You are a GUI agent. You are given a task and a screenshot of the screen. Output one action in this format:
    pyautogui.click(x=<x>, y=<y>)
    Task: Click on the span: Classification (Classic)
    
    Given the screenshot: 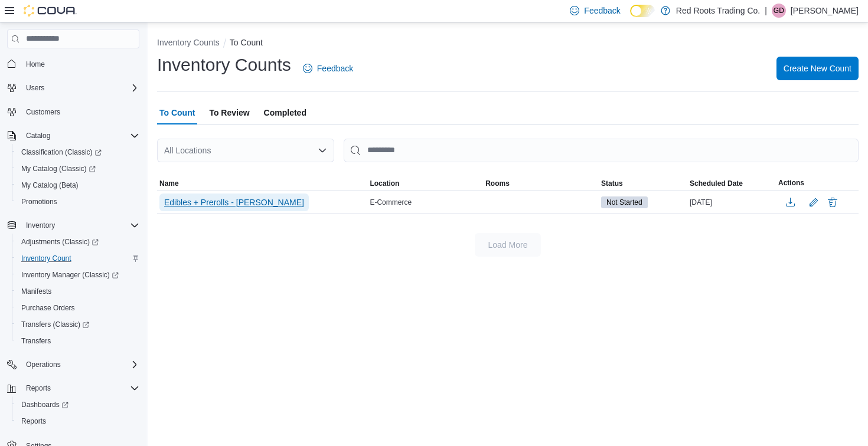 What is the action you would take?
    pyautogui.click(x=62, y=152)
    